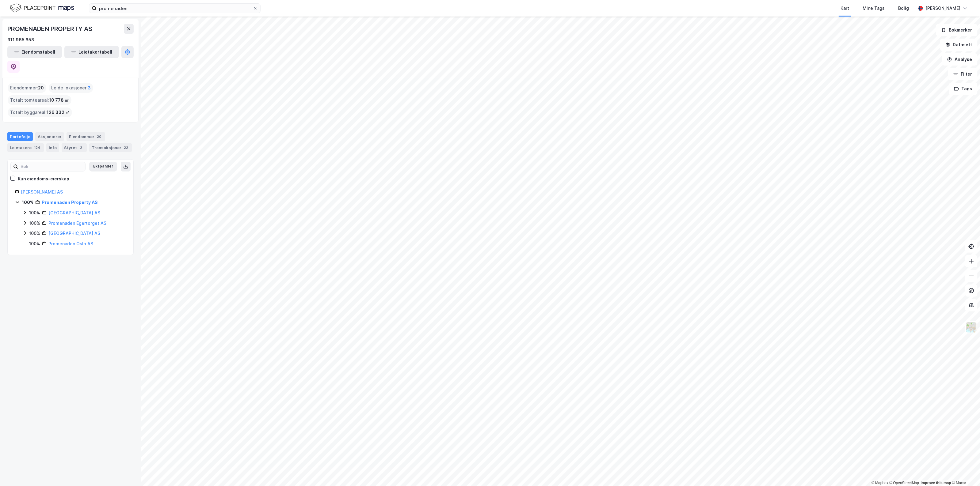 The width and height of the screenshot is (980, 486). I want to click on div: Info, so click(53, 148).